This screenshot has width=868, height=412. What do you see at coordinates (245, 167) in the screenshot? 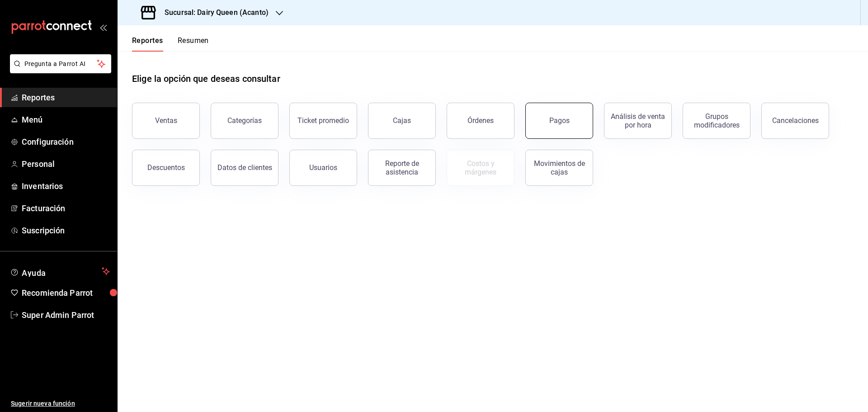
I see `div: Datos de clientes` at bounding box center [245, 167].